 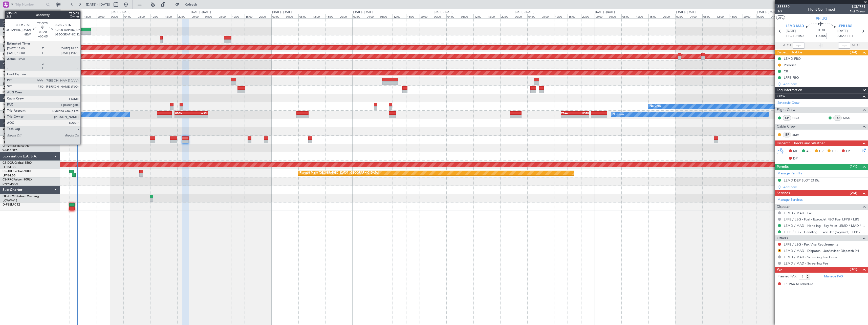 I want to click on span: FFC, so click(x=834, y=151).